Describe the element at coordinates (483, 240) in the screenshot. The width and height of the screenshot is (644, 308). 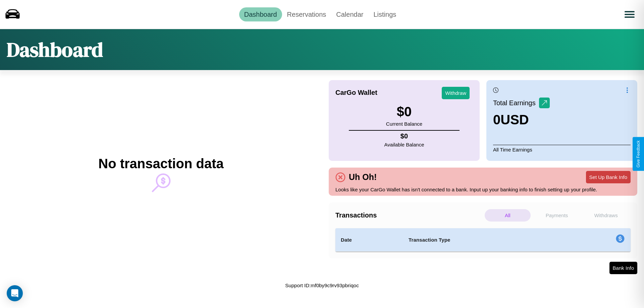
I see `table: simple table` at that location.